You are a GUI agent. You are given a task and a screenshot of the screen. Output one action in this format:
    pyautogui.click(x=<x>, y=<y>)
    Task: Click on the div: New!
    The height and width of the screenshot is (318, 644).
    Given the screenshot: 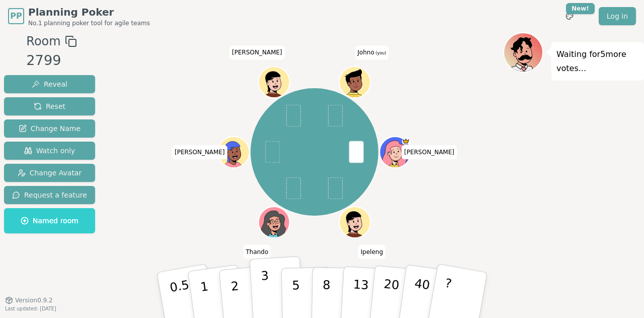 What is the action you would take?
    pyautogui.click(x=580, y=8)
    